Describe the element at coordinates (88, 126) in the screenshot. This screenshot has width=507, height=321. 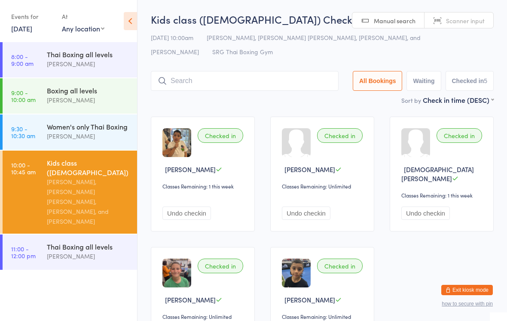
I see `div: Women's only Thai Boxing` at that location.